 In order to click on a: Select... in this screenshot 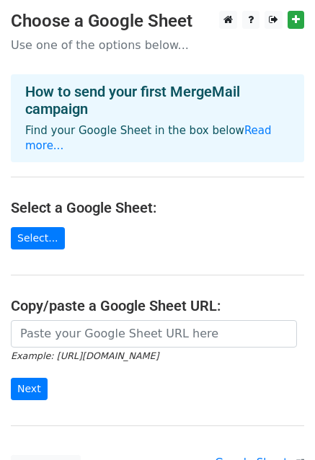, I will do `click(38, 238)`.